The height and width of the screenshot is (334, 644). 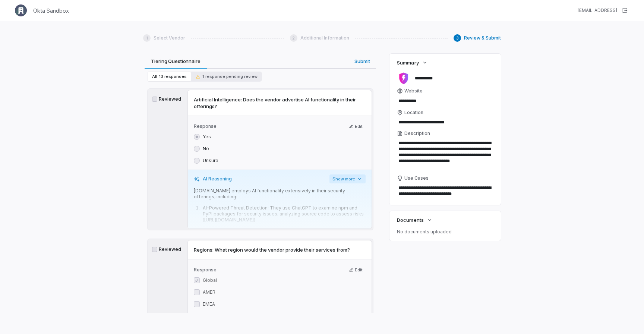 I want to click on span: Tiering Questionnaire, so click(x=175, y=61).